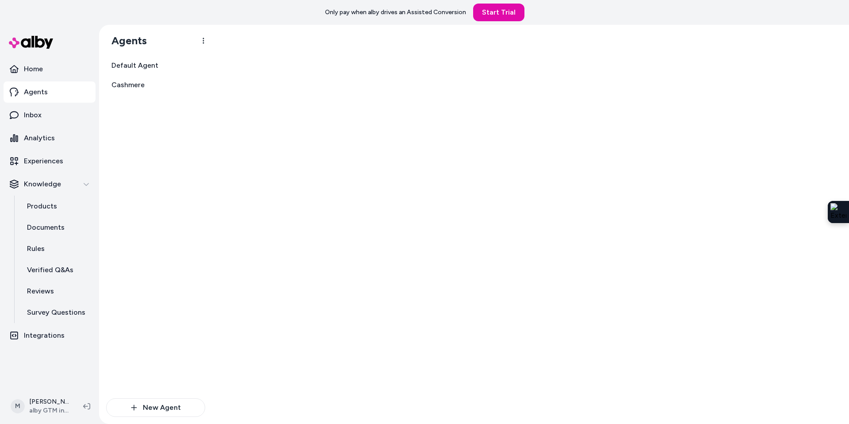 This screenshot has width=849, height=424. What do you see at coordinates (50, 270) in the screenshot?
I see `p: Verified Q&As` at bounding box center [50, 270].